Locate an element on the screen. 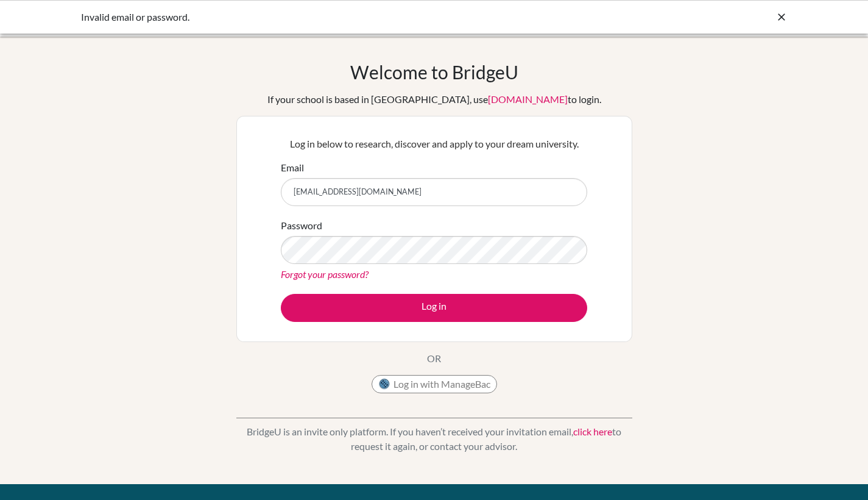  h1: Welcome to BridgeU is located at coordinates (434, 72).